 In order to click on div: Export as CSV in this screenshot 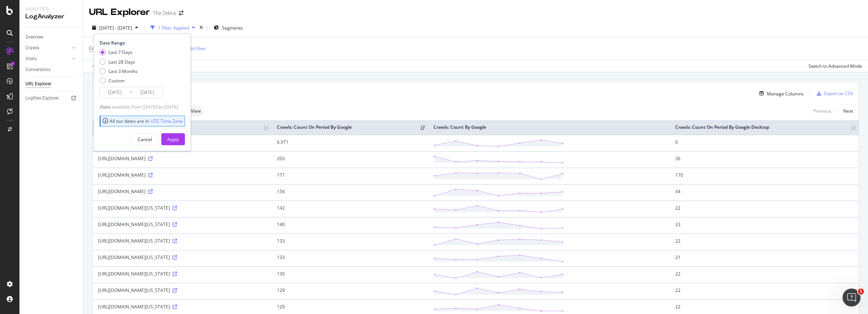, I will do `click(838, 93)`.